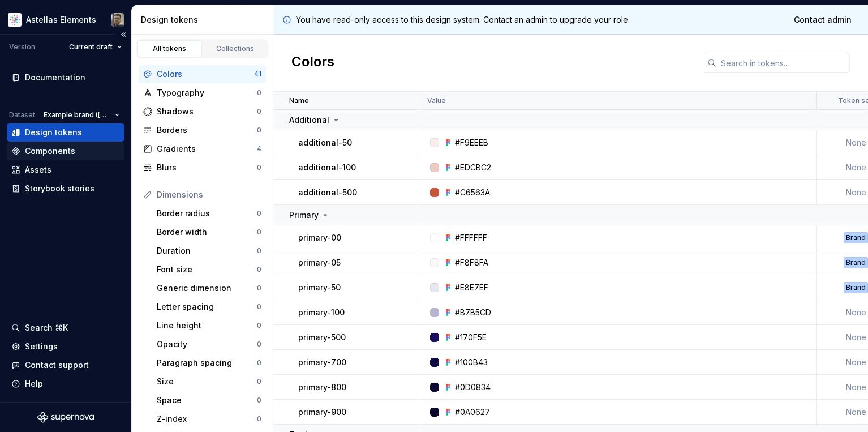  Describe the element at coordinates (209, 400) in the screenshot. I see `a: Space0` at that location.